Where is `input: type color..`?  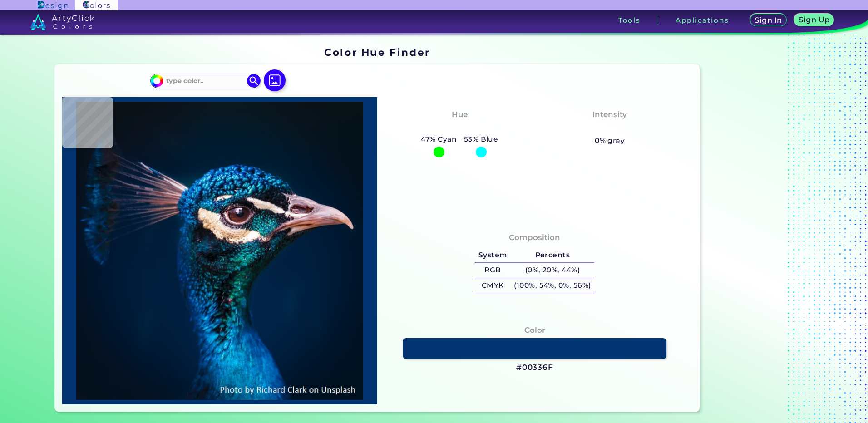
input: type color.. is located at coordinates (205, 80).